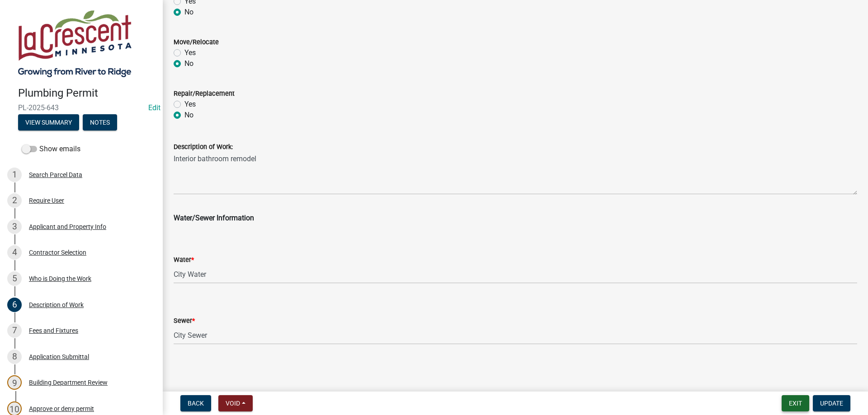 The height and width of the screenshot is (415, 868). What do you see at coordinates (15, 305) in the screenshot?
I see `div: 6` at bounding box center [15, 305].